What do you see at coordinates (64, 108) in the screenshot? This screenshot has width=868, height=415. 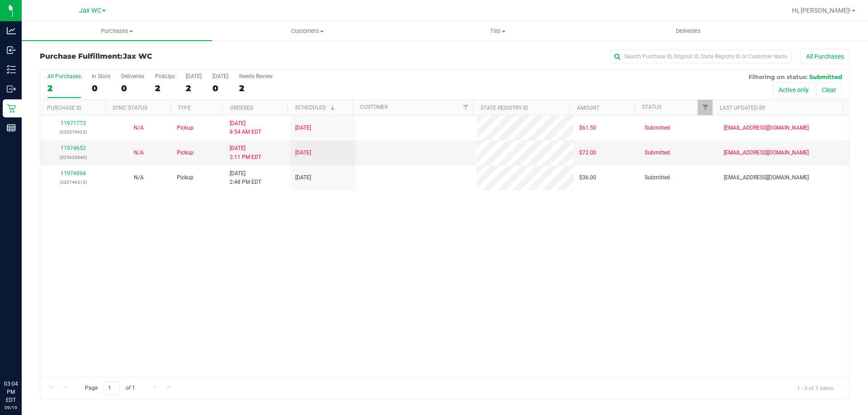 I see `a: Purchase ID` at bounding box center [64, 108].